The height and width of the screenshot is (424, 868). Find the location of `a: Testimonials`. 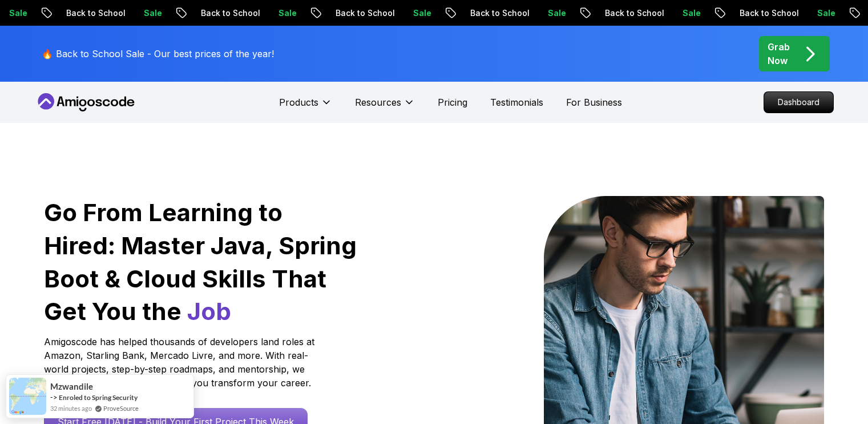

a: Testimonials is located at coordinates (516, 102).